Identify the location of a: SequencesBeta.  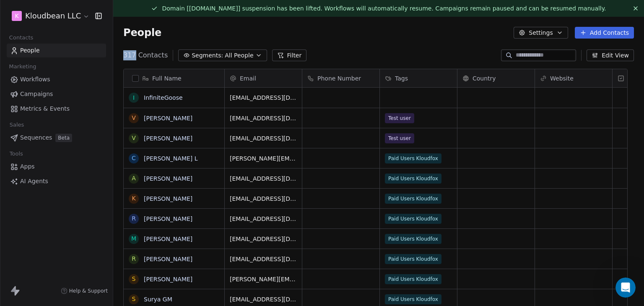
(56, 138).